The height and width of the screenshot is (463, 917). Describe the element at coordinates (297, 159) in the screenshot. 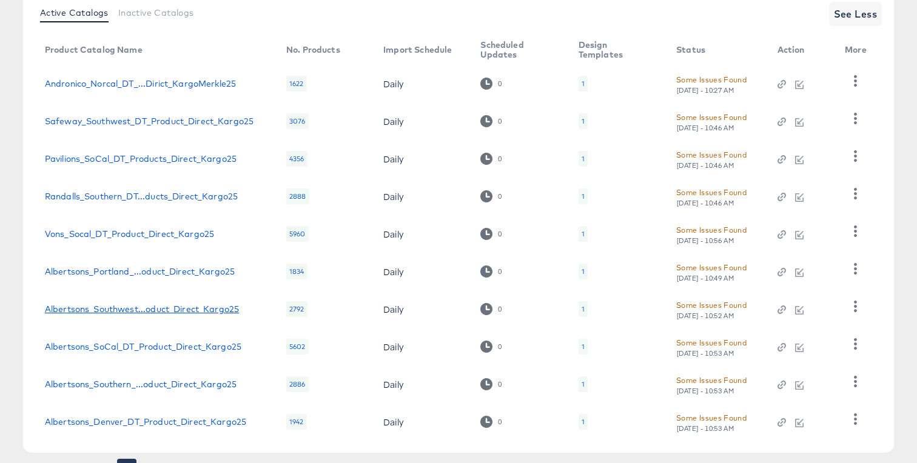

I see `div: 4356` at that location.